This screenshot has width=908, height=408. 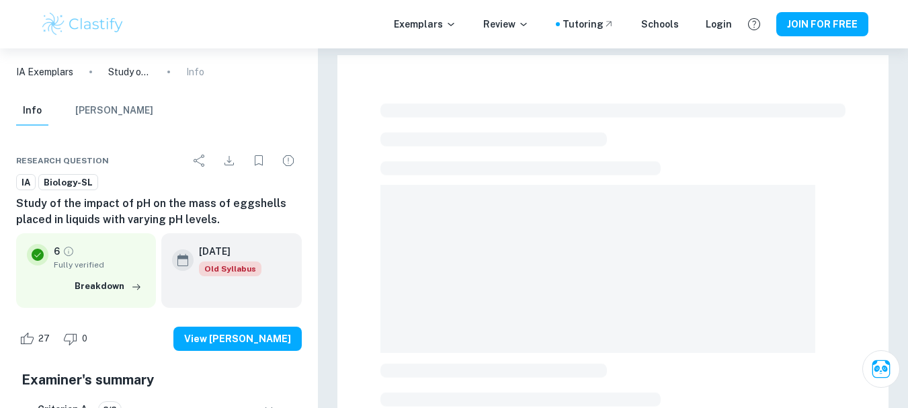 What do you see at coordinates (83, 24) in the screenshot?
I see `a: Clastify logo` at bounding box center [83, 24].